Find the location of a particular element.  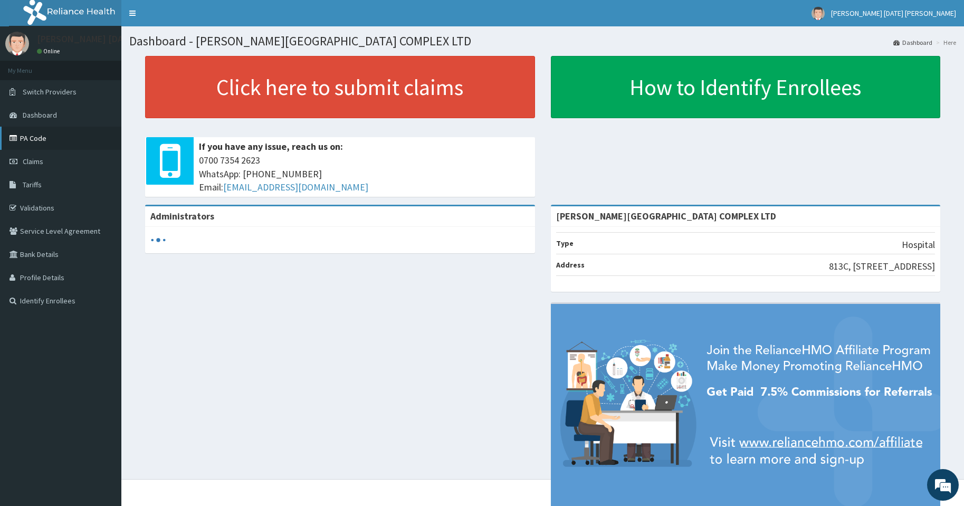

a: Dashboard is located at coordinates (913, 42).